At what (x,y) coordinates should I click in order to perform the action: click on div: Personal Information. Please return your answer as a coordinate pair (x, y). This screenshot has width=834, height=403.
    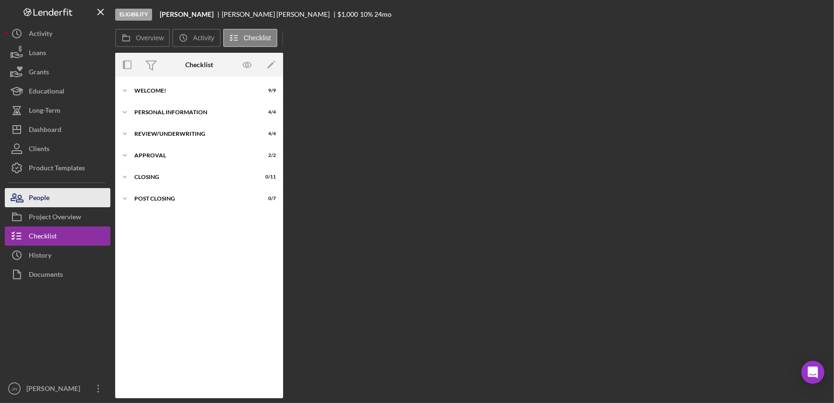
    Looking at the image, I should click on (193, 112).